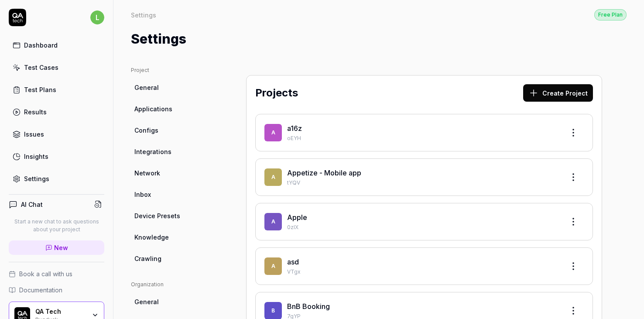 The image size is (644, 319). Describe the element at coordinates (97, 17) in the screenshot. I see `button: l` at that location.